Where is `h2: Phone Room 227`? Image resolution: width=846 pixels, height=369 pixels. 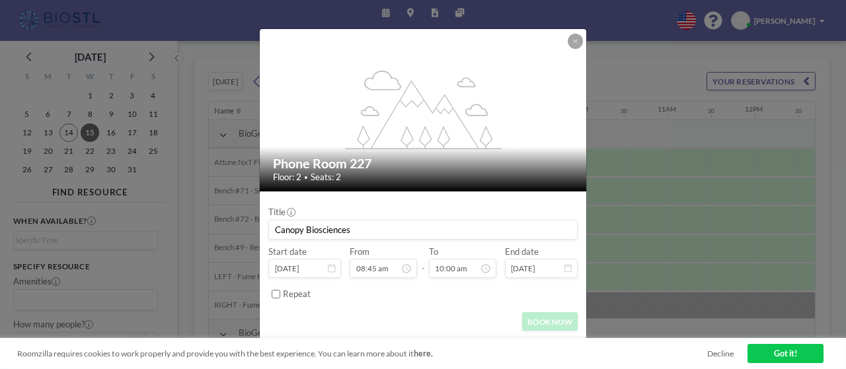
h2: Phone Room 227 is located at coordinates (424, 163).